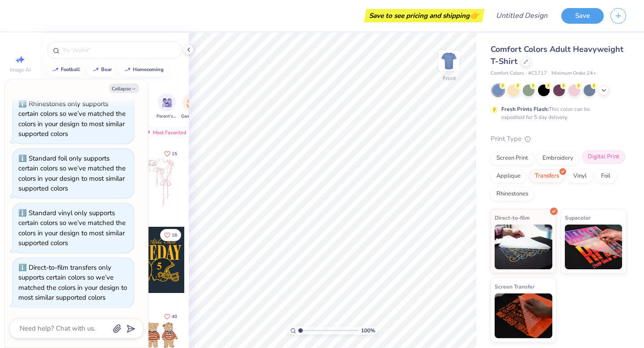 This screenshot has height=348, width=644. What do you see at coordinates (521, 16) in the screenshot?
I see `input: Untitled Design` at bounding box center [521, 16].